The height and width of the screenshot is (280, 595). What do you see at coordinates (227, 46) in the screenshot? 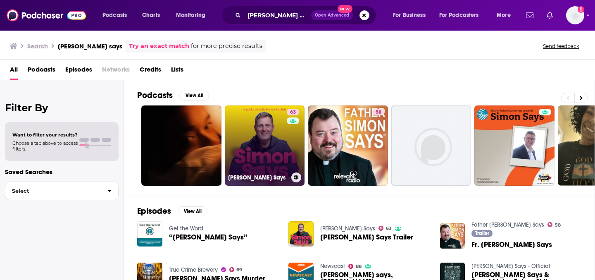
I see `span: for more precise results` at bounding box center [227, 46].